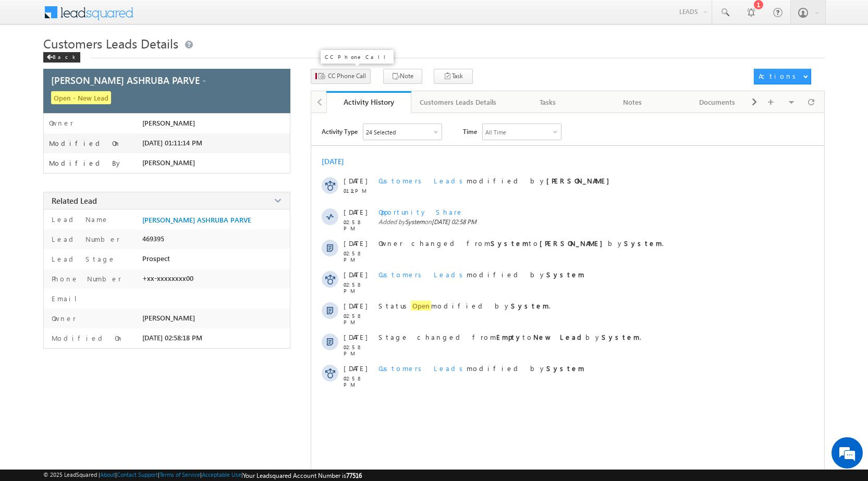  Describe the element at coordinates (716, 102) in the screenshot. I see `div: Documents` at that location.